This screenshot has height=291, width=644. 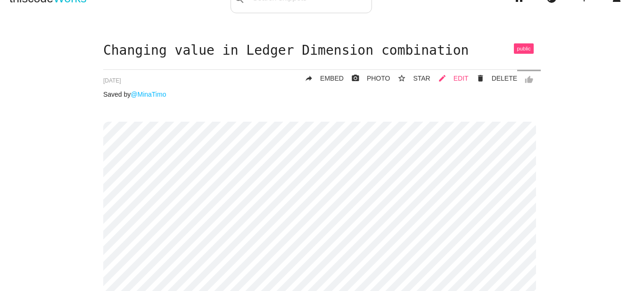 What do you see at coordinates (402, 79) in the screenshot?
I see `i: star_border` at bounding box center [402, 79].